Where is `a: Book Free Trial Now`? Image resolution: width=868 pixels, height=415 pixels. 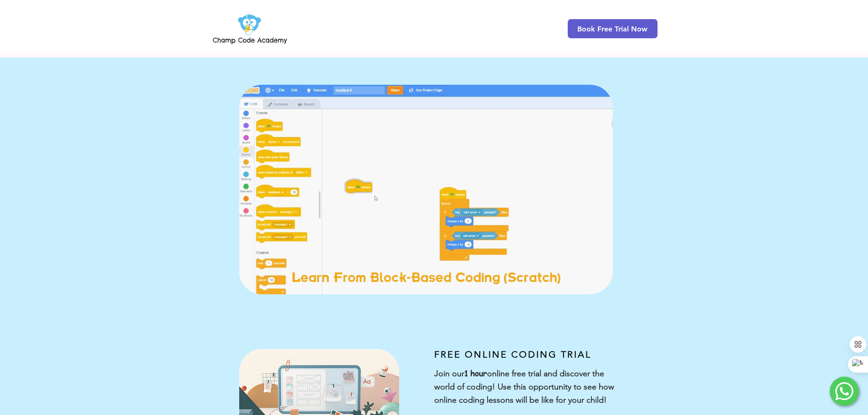 a: Book Free Trial Now is located at coordinates (612, 29).